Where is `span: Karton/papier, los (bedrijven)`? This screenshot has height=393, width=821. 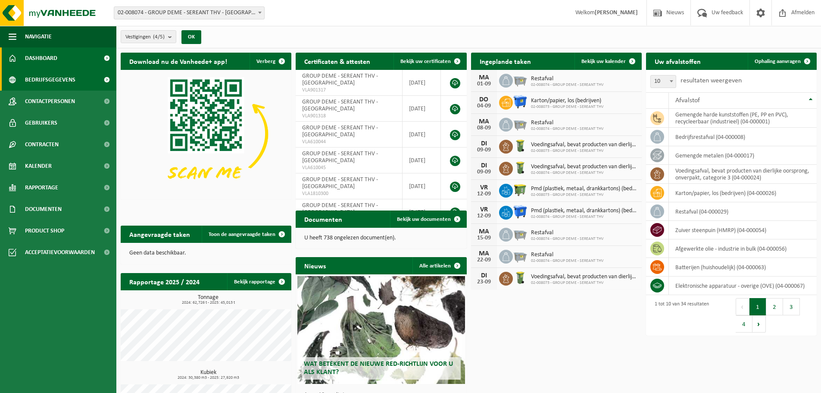 span: Karton/papier, los (bedrijven) is located at coordinates (567, 101).